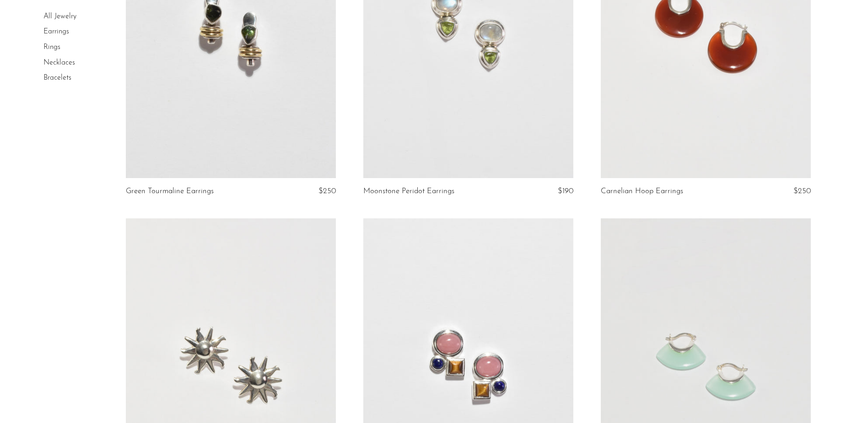 The image size is (868, 423). Describe the element at coordinates (409, 191) in the screenshot. I see `a: Moonstone Peridot Earrings` at that location.